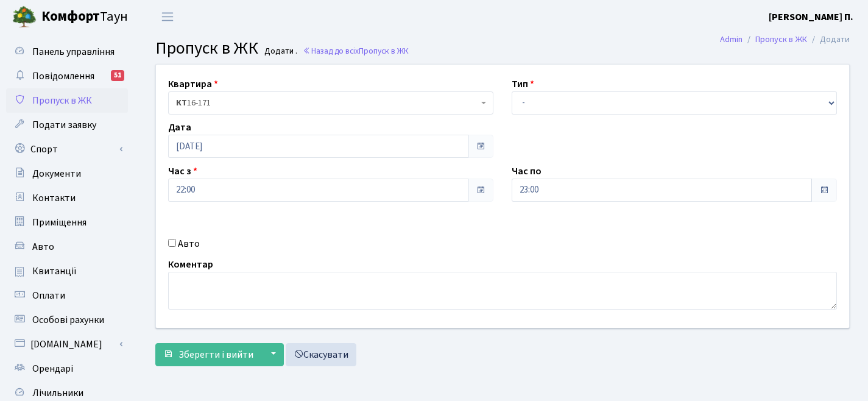  What do you see at coordinates (522, 84) in the screenshot?
I see `label: Тип` at bounding box center [522, 84].